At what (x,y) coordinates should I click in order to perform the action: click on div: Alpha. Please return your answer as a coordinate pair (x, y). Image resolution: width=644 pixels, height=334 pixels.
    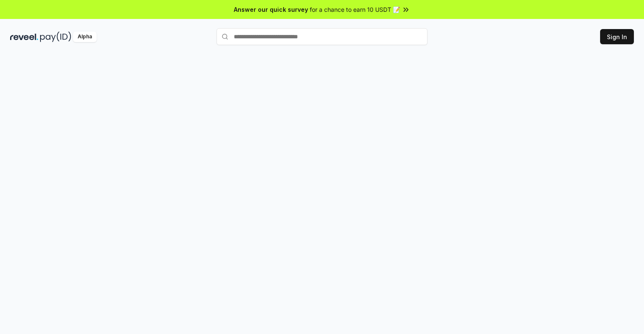
    Looking at the image, I should click on (85, 37).